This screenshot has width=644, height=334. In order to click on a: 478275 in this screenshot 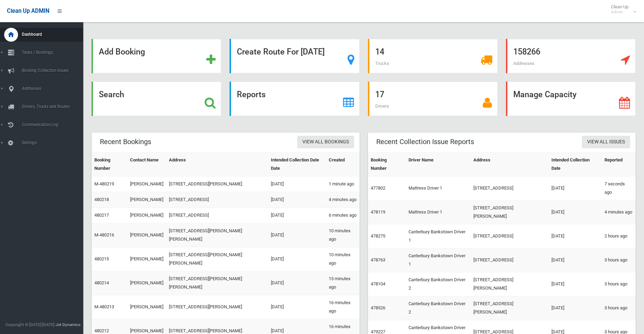, I will do `click(378, 235)`.